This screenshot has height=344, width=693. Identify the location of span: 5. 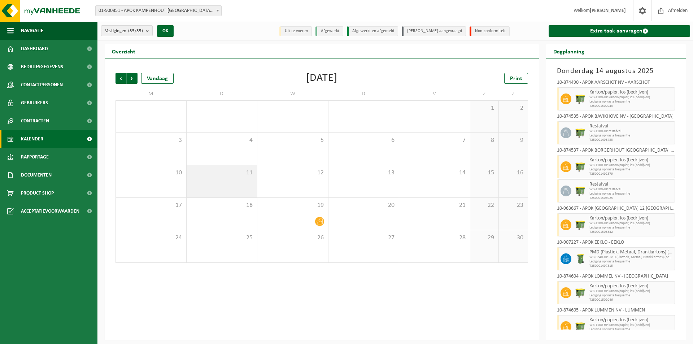
(293, 140).